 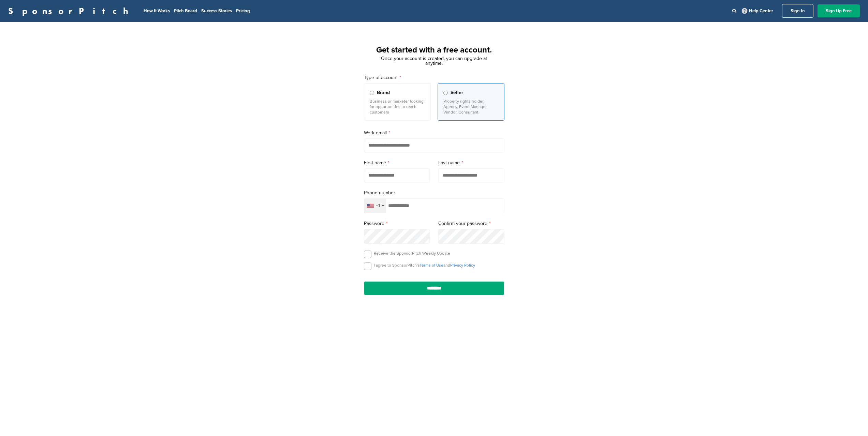 I want to click on a: How It Works, so click(x=157, y=11).